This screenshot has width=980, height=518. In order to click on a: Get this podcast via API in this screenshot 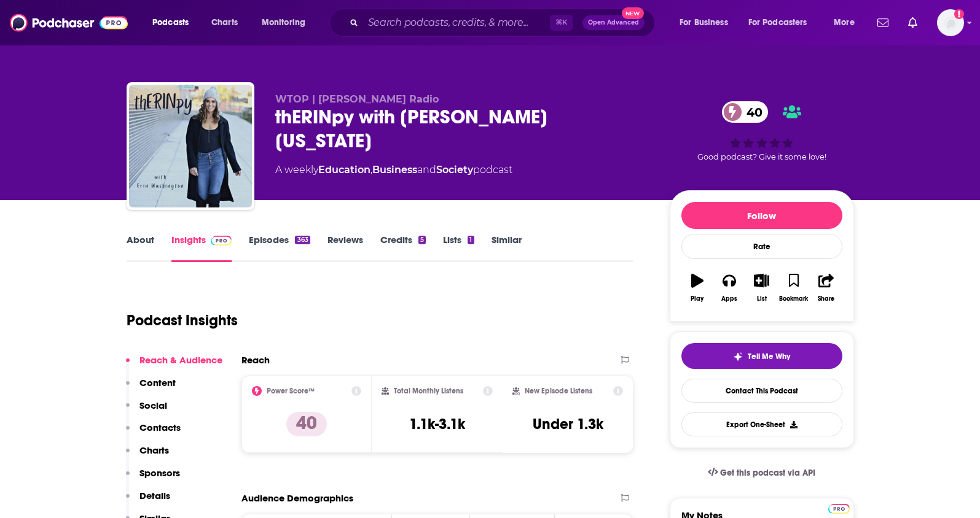, I will do `click(762, 473)`.